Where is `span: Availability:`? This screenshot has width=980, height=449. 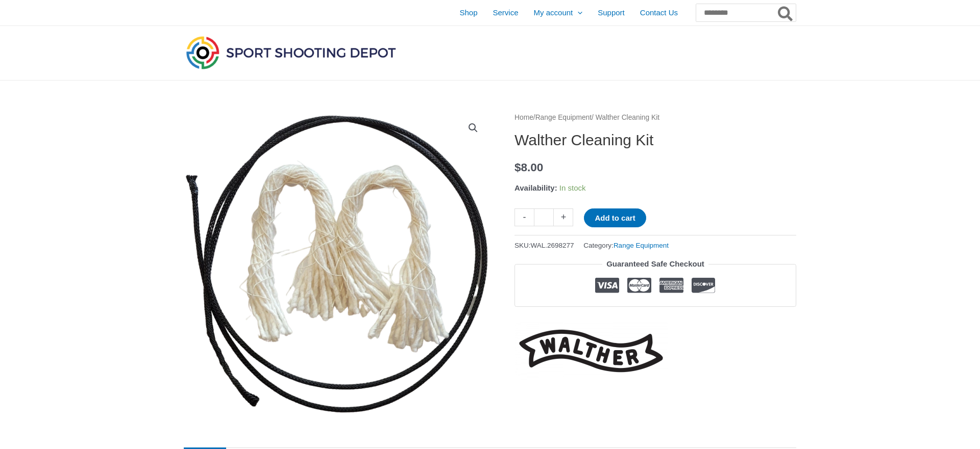 span: Availability: is located at coordinates (536, 188).